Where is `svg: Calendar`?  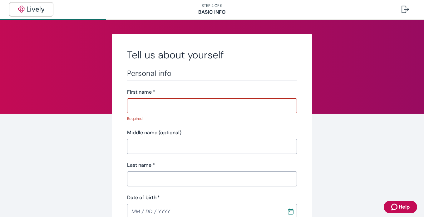
svg: Calendar is located at coordinates (290, 211).